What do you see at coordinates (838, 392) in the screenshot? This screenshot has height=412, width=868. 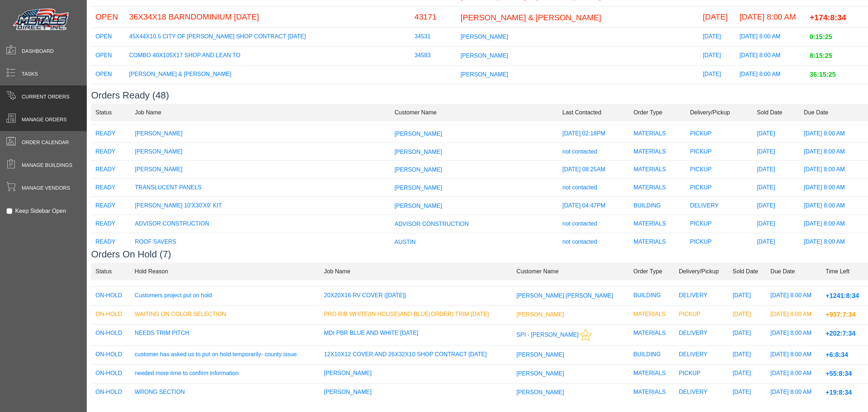 I see `span: +19:8:34` at bounding box center [838, 392].